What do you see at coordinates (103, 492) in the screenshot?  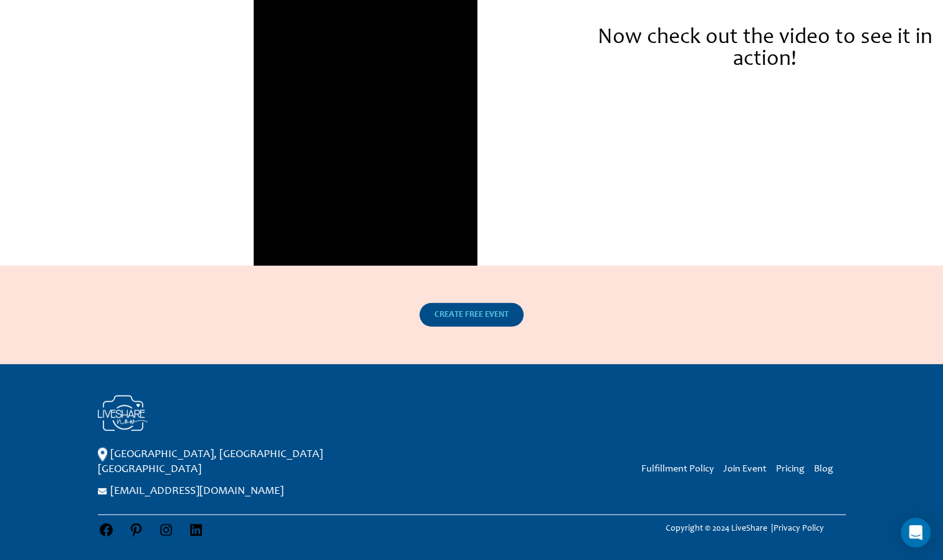 I see `img: ico_email.png` at bounding box center [103, 492].